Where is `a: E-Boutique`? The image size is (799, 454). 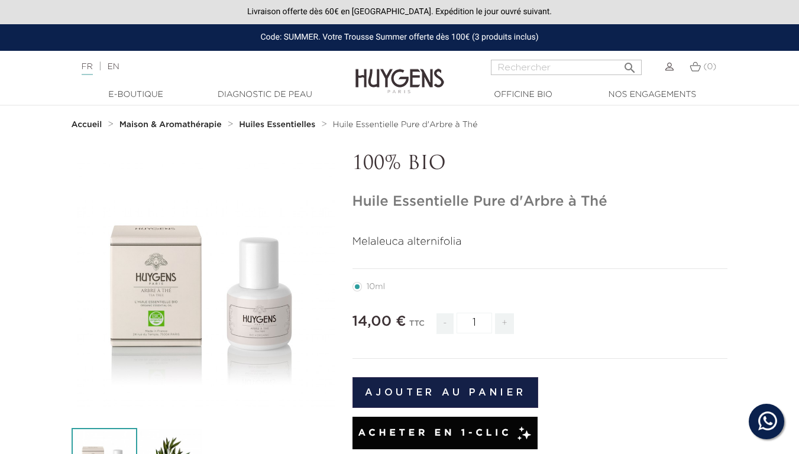
a: E-Boutique is located at coordinates (136, 95).